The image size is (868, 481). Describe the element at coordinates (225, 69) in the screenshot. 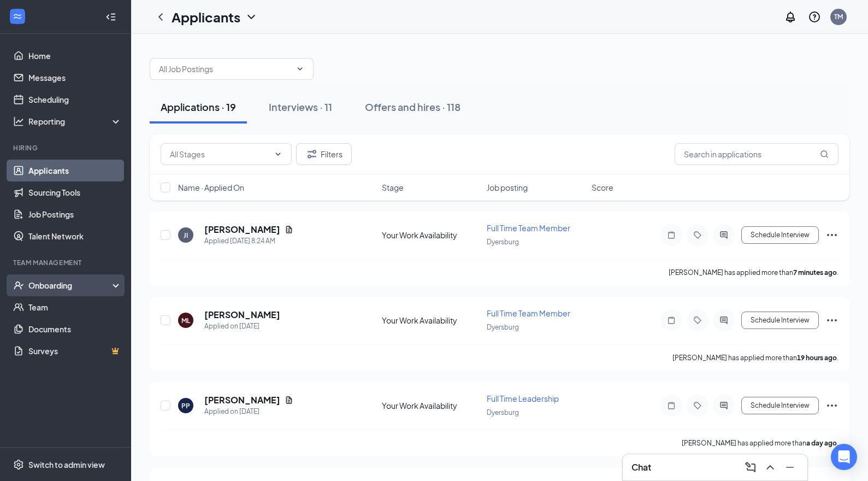

I see `input: All Job Postings` at that location.